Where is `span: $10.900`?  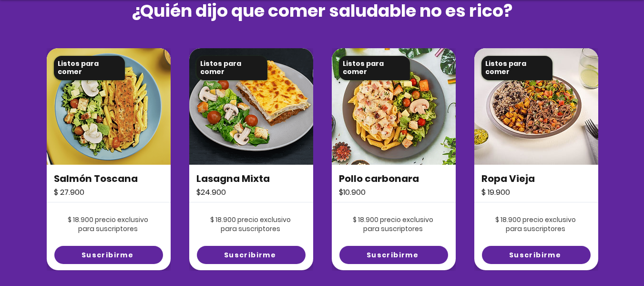 span: $10.900 is located at coordinates (352, 192).